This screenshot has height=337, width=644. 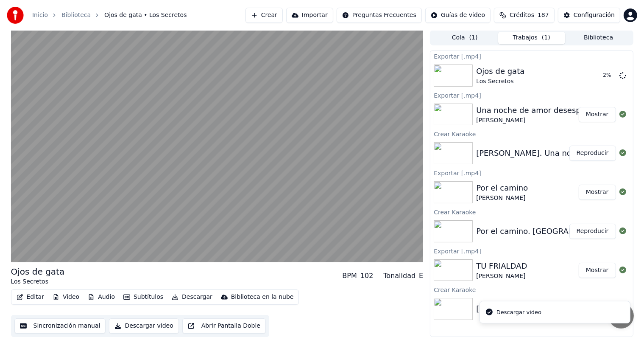 What do you see at coordinates (309, 15) in the screenshot?
I see `button: Importar` at bounding box center [309, 15].